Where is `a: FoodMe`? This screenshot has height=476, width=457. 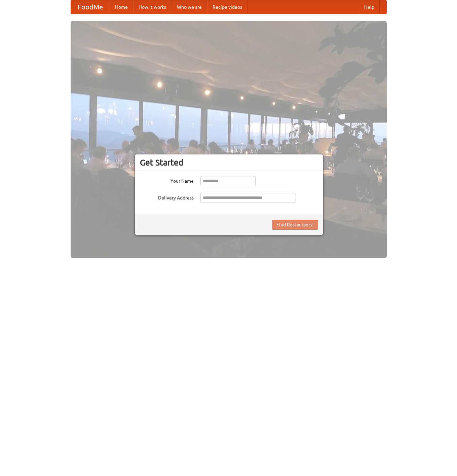 a: FoodMe is located at coordinates (90, 7).